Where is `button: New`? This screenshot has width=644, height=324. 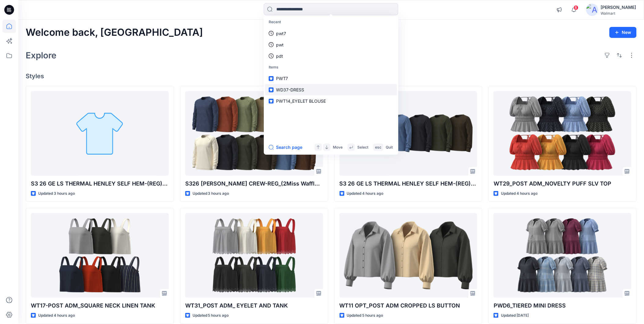 button: New is located at coordinates (623, 32).